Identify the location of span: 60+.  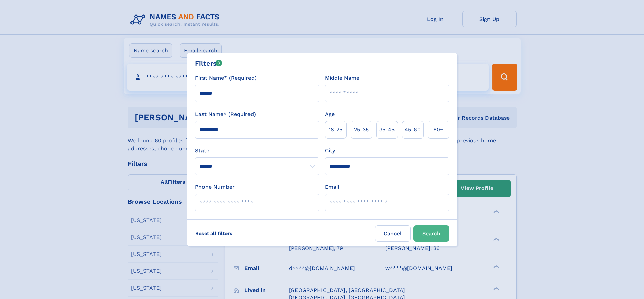
(439, 130).